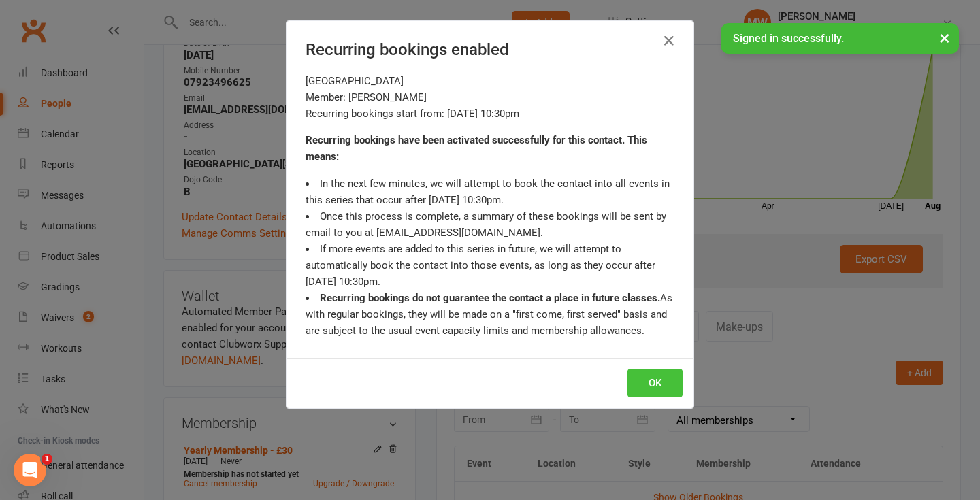 The image size is (980, 500). What do you see at coordinates (490, 192) in the screenshot?
I see `li: In the next few minutes, we will attempt to book the contact into all events in this series that ...` at bounding box center [490, 192].